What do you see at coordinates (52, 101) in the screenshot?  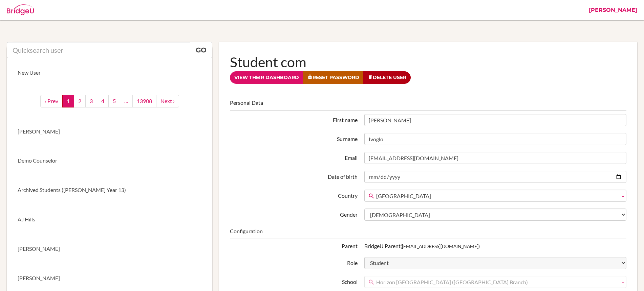 I see `a: ‹ Prev` at bounding box center [52, 101].